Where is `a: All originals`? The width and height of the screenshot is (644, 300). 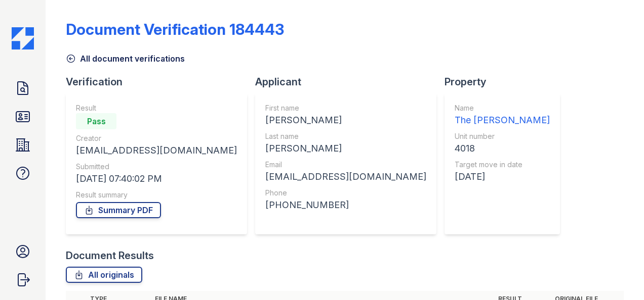
a: All originals is located at coordinates (104, 275).